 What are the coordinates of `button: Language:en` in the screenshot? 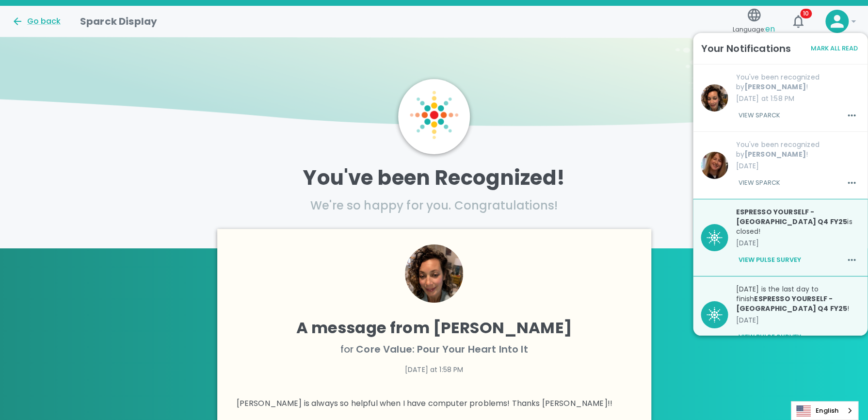 It's located at (753, 21).